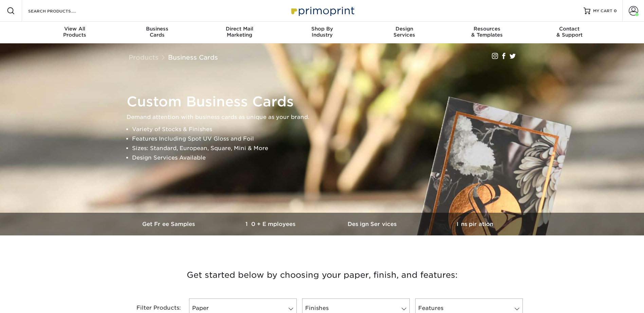 This screenshot has width=644, height=313. Describe the element at coordinates (328, 158) in the screenshot. I see `li: Design Services Available` at that location.